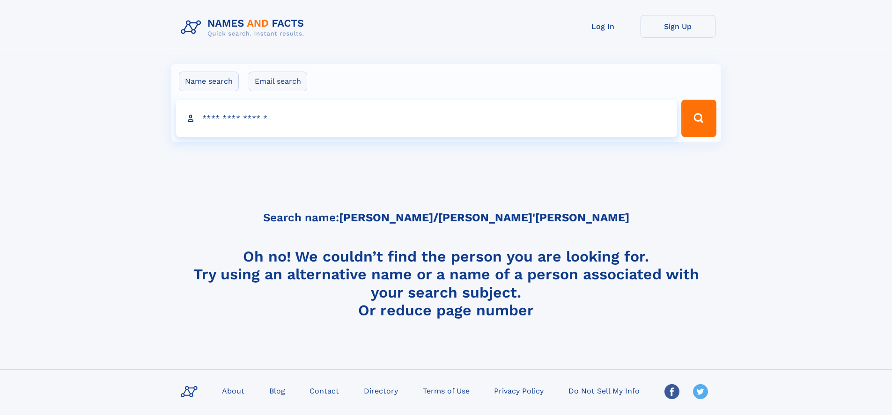 The height and width of the screenshot is (415, 892). Describe the element at coordinates (446, 218) in the screenshot. I see `h5: Search name:` at that location.